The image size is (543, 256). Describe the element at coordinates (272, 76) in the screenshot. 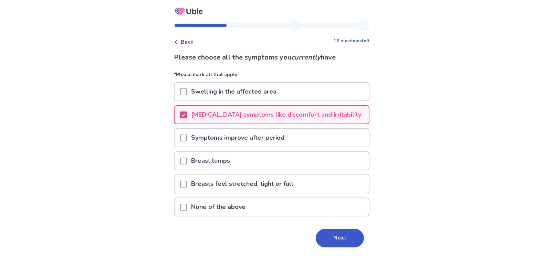

I see `p: *Please mark all that apply` at that location.